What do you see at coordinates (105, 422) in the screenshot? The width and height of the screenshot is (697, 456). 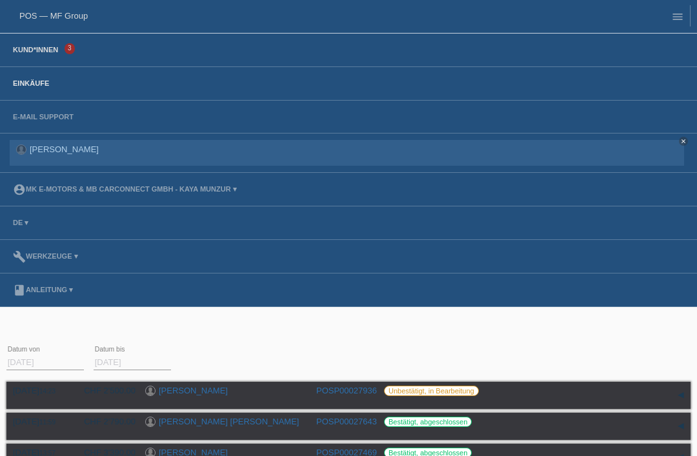 I see `div: CHF 2'790.00` at bounding box center [105, 422].